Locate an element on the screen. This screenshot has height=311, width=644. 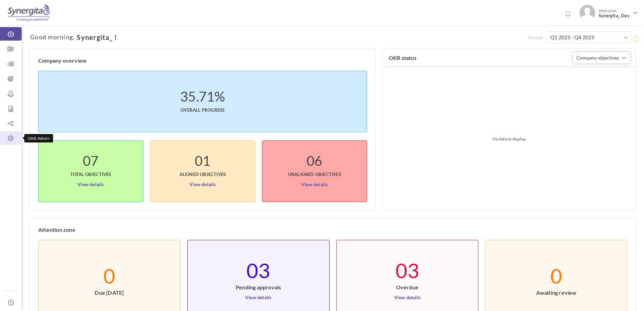
span: Overdue is located at coordinates (407, 282).